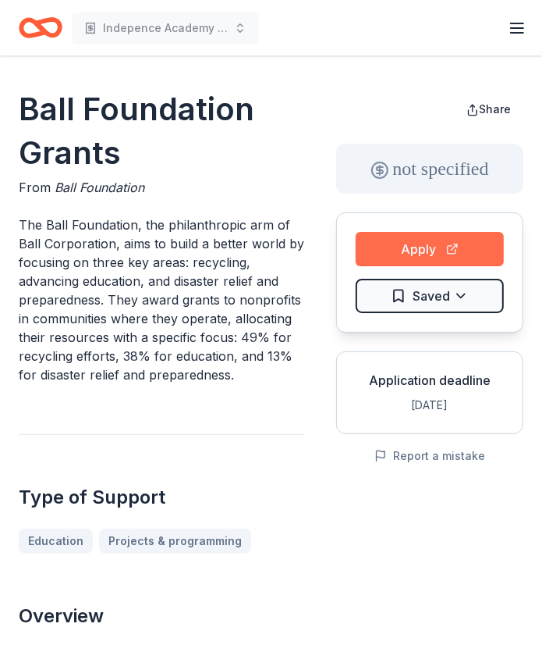 Image resolution: width=542 pixels, height=645 pixels. Describe the element at coordinates (162, 300) in the screenshot. I see `p: The Ball Foundation, the philanthropic arm of Ball Corporation, aims to build a better world by f...` at that location.